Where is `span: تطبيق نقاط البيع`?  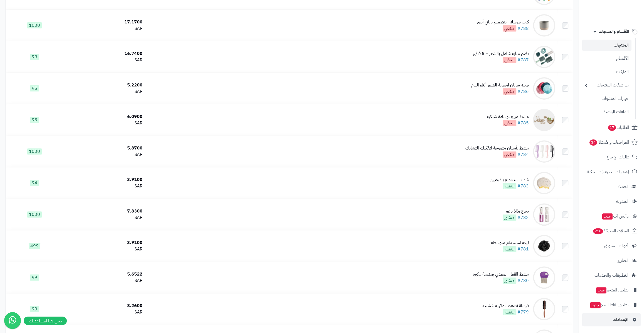 span: تطبيق نقاط البيع is located at coordinates (609, 305).